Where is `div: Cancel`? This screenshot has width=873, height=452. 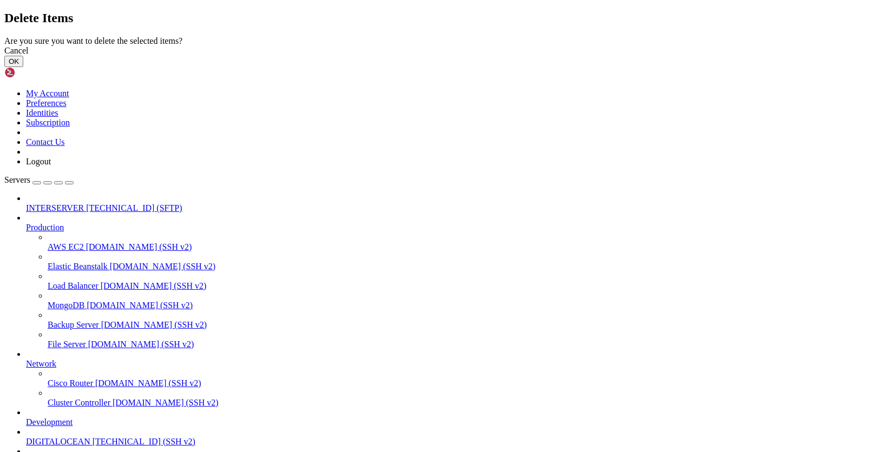
div: Cancel is located at coordinates (436, 51).